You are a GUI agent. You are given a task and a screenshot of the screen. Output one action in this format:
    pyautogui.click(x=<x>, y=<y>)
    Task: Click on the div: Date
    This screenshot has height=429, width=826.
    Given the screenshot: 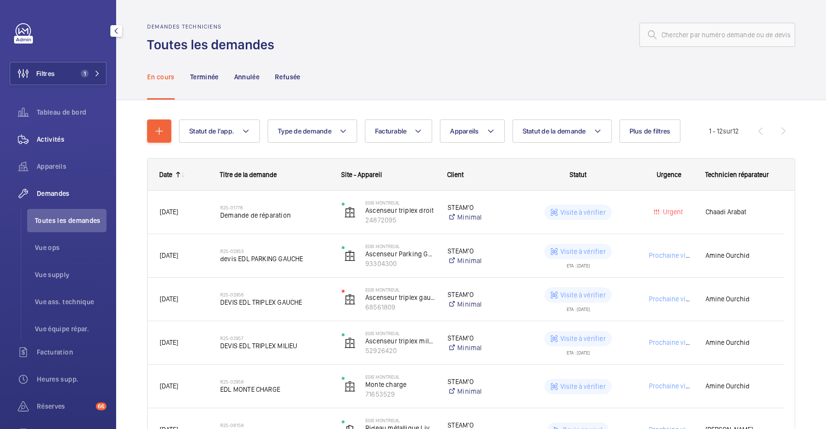 What is the action you would take?
    pyautogui.click(x=166, y=175)
    